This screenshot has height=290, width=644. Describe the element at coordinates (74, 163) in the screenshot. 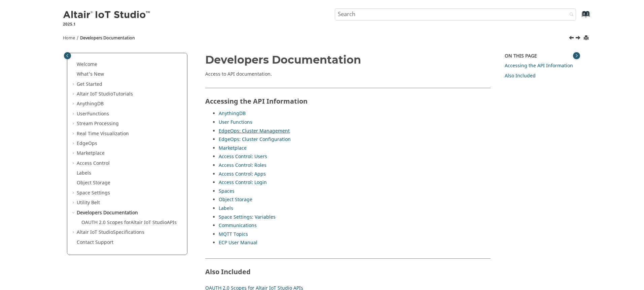

I see `span: Expand Access Control` at that location.